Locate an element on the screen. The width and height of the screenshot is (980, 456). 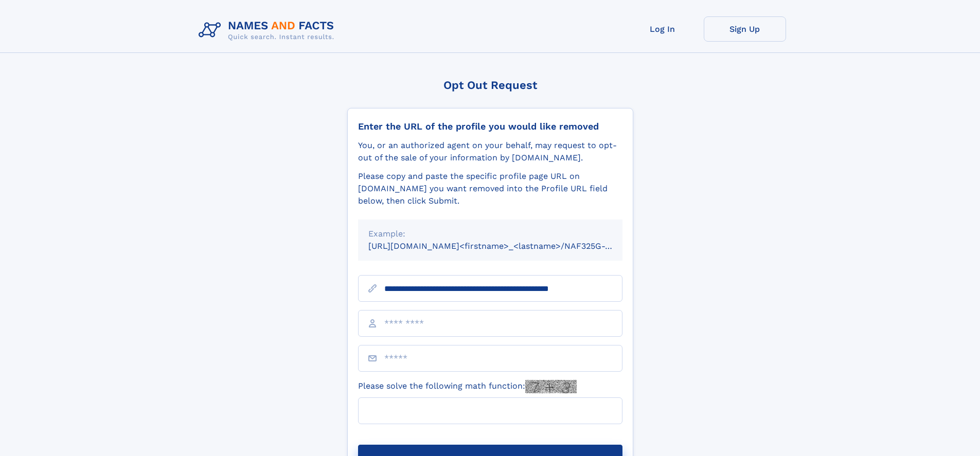
a: Sign Up is located at coordinates (745, 28).